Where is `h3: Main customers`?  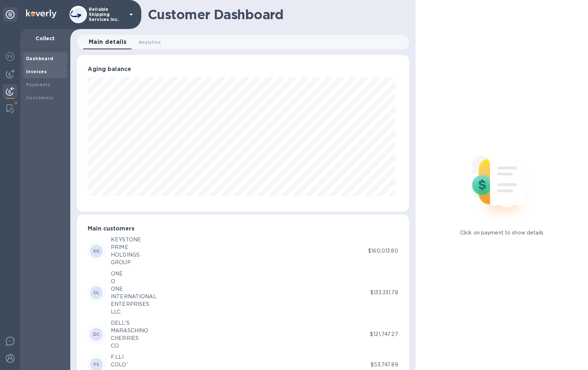
h3: Main customers is located at coordinates (243, 229).